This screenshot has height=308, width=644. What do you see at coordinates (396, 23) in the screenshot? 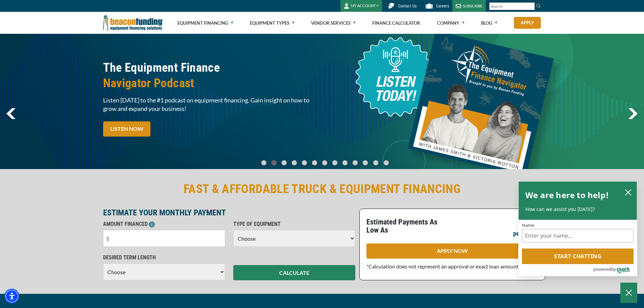
I see `a: Finance Calculator` at bounding box center [396, 23].